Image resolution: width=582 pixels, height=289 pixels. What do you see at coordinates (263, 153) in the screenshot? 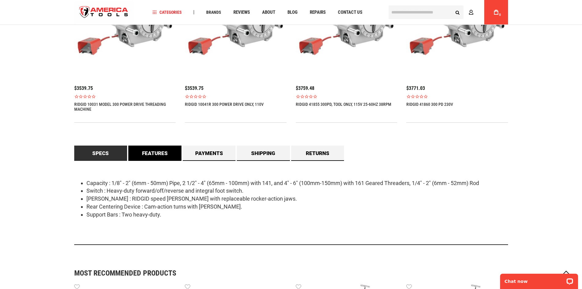
I see `a: Shipping` at bounding box center [263, 153].